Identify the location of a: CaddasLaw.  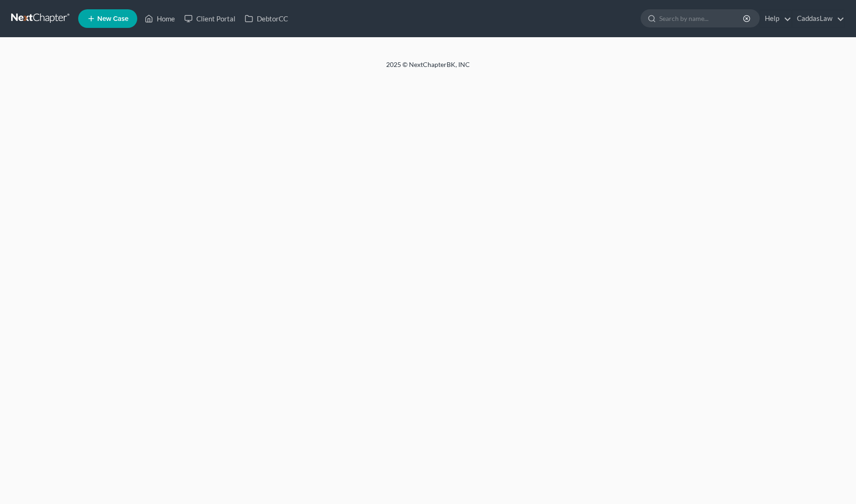
(819, 19).